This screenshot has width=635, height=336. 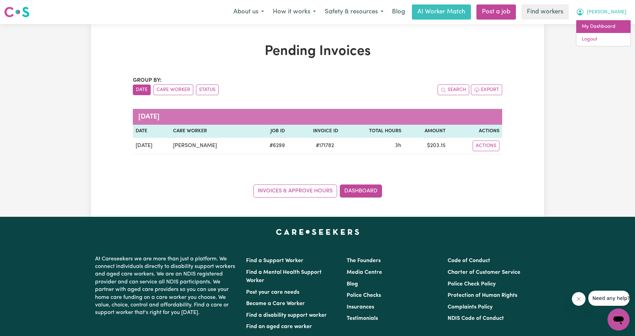 What do you see at coordinates (272, 292) in the screenshot?
I see `a: Post your care needs` at bounding box center [272, 292].